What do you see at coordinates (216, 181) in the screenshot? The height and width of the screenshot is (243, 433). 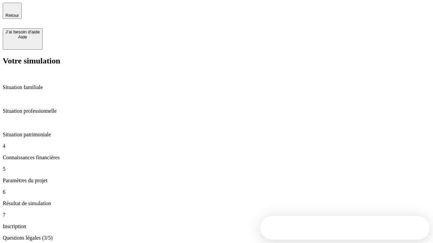 I see `p: Paramètres du projet` at bounding box center [216, 181].